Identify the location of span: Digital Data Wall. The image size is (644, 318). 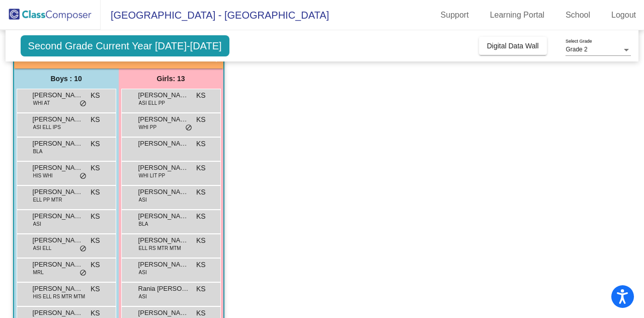
(512, 46).